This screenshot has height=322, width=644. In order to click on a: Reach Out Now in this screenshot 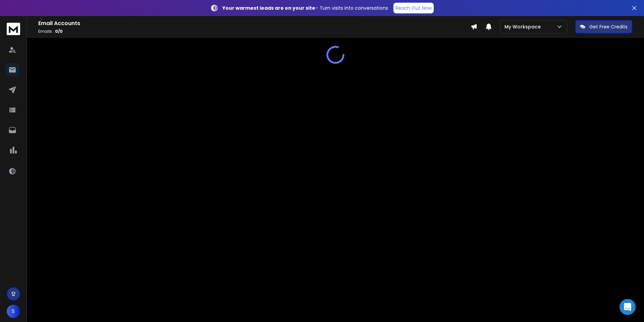, I will do `click(414, 8)`.